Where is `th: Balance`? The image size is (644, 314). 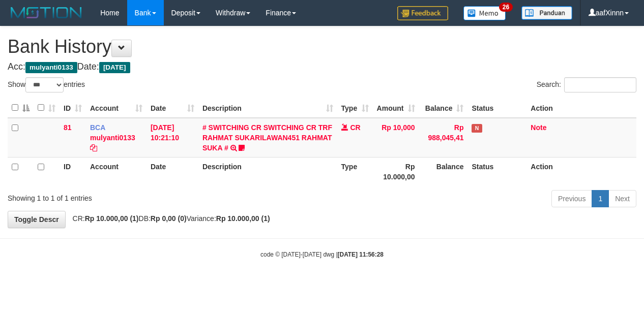 th: Balance is located at coordinates (443, 171).